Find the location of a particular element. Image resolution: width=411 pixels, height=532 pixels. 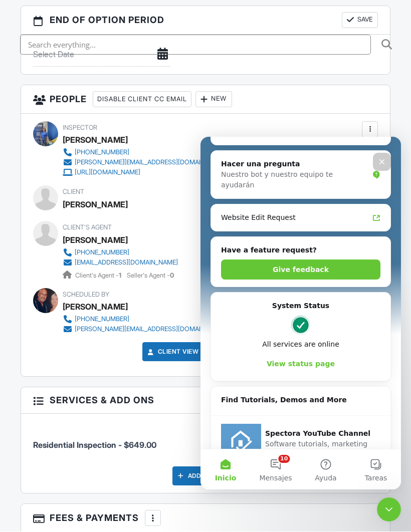

h2: System Status is located at coordinates (101, 169).